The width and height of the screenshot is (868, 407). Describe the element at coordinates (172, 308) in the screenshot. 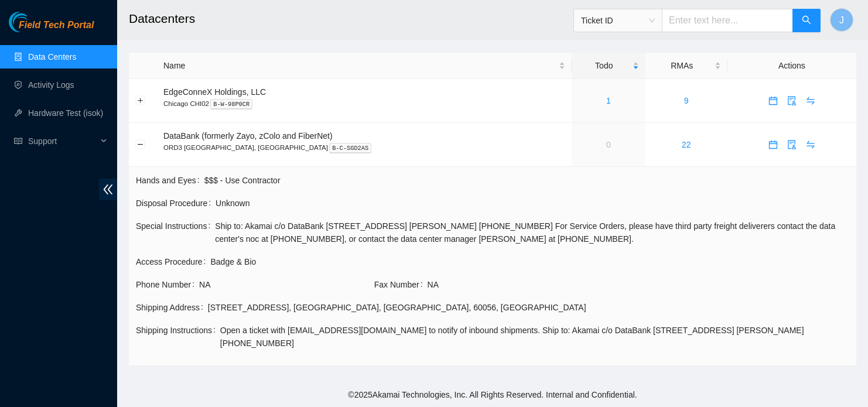

I see `span: Shipping Address` at that location.